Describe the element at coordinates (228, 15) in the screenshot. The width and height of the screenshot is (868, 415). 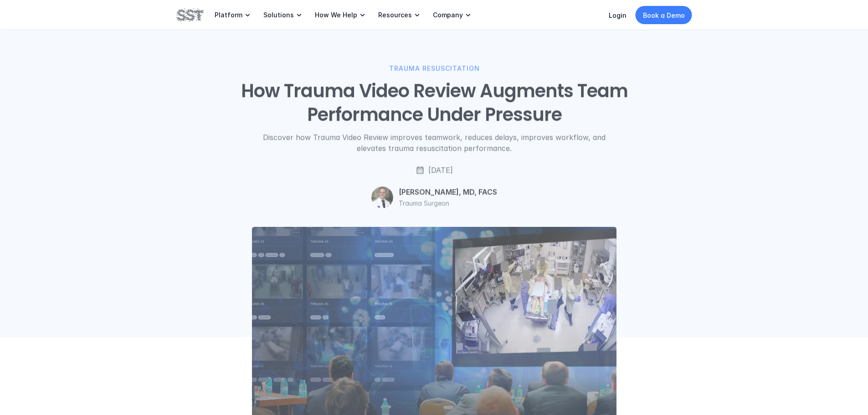
I see `p: Platform` at that location.